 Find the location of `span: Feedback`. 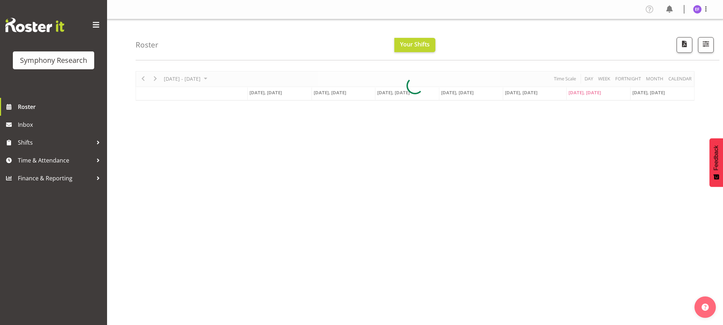

span: Feedback is located at coordinates (716, 158).